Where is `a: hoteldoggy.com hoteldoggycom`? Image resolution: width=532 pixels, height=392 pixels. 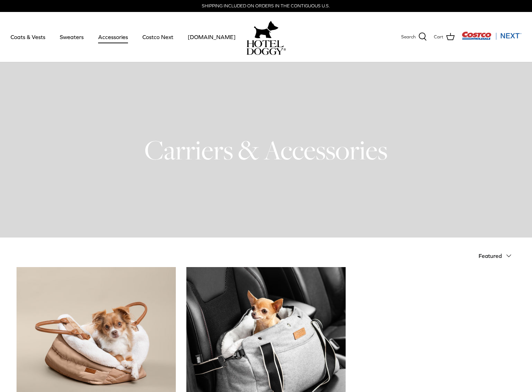
a: hoteldoggy.com hoteldoggycom is located at coordinates (266, 37).